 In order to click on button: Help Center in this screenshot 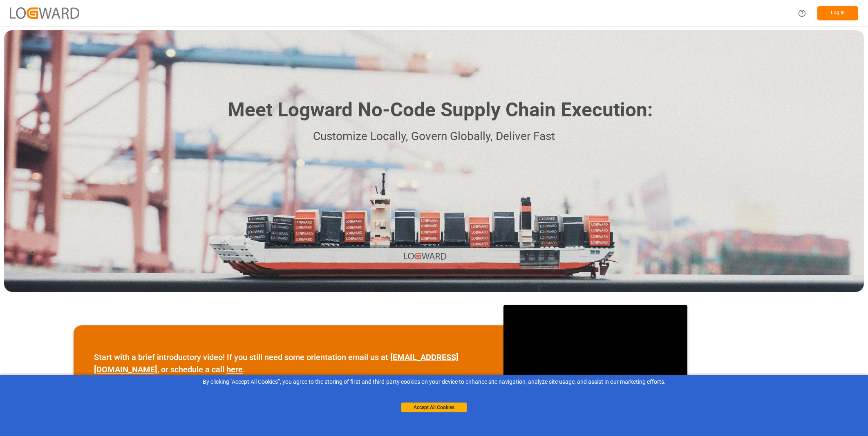, I will do `click(802, 13)`.